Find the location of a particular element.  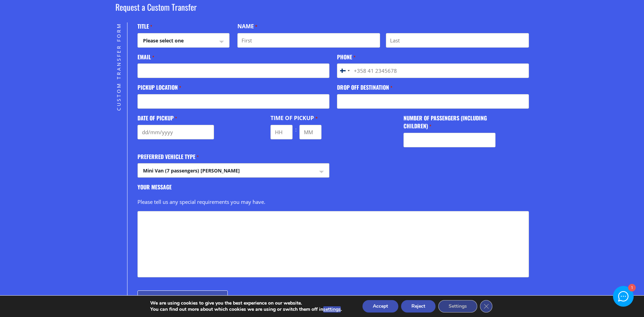

h2: Request a Custom Transfer is located at coordinates (322, 12).